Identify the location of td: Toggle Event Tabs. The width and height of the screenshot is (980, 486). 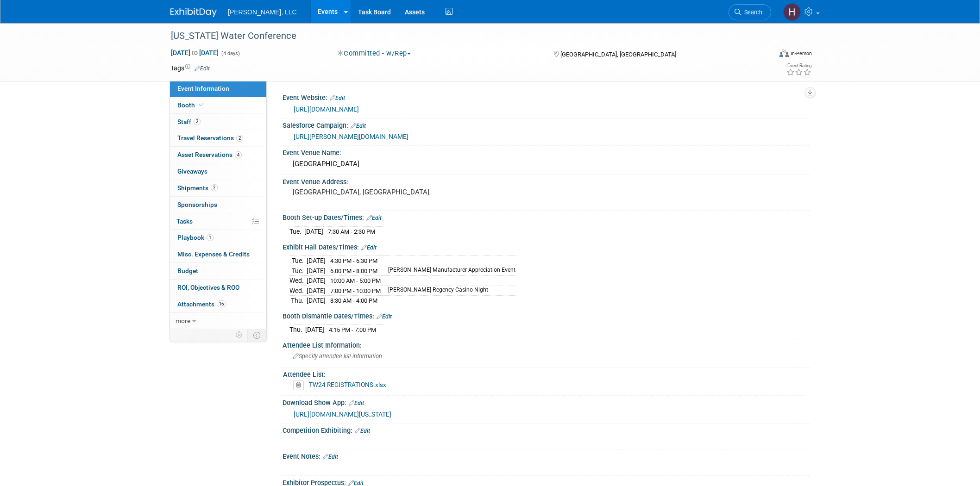
(257, 335).